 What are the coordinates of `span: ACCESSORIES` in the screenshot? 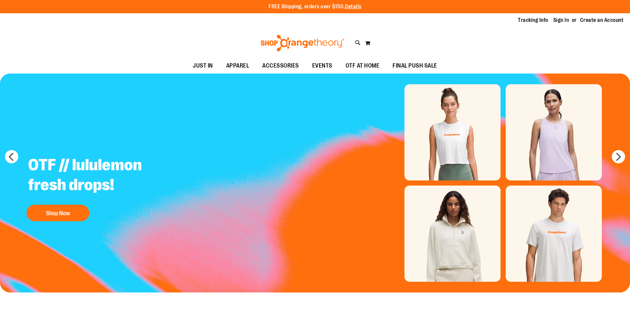 It's located at (280, 65).